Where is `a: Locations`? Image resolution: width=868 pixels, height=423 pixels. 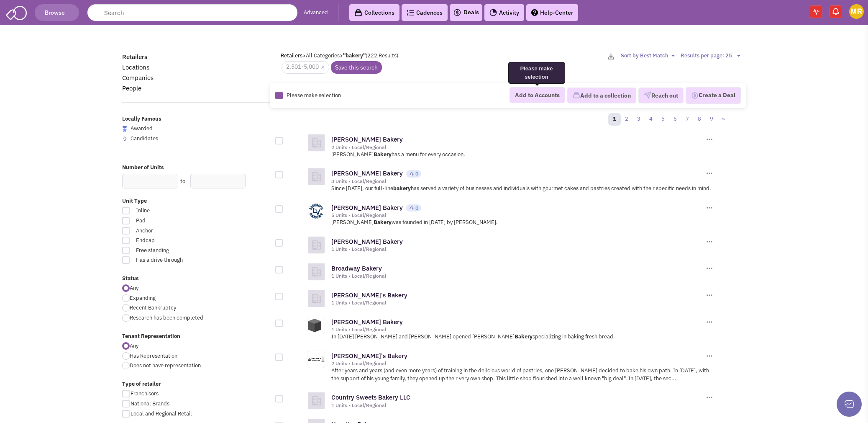 a: Locations is located at coordinates (136, 67).